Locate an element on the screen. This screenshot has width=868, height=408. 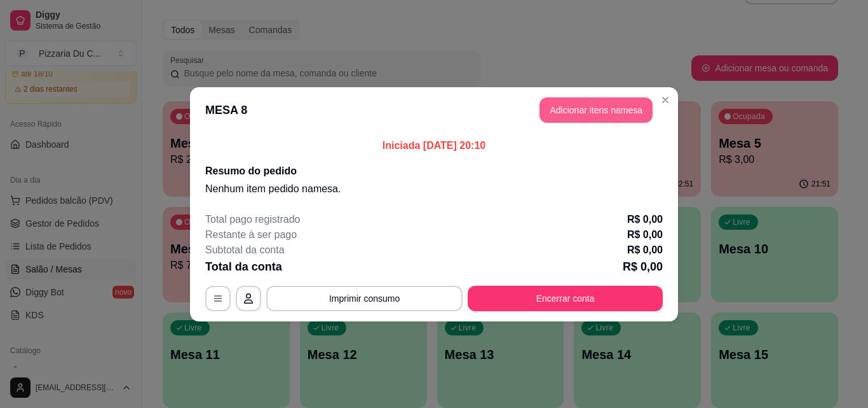
header: MESA 8 is located at coordinates (434, 110).